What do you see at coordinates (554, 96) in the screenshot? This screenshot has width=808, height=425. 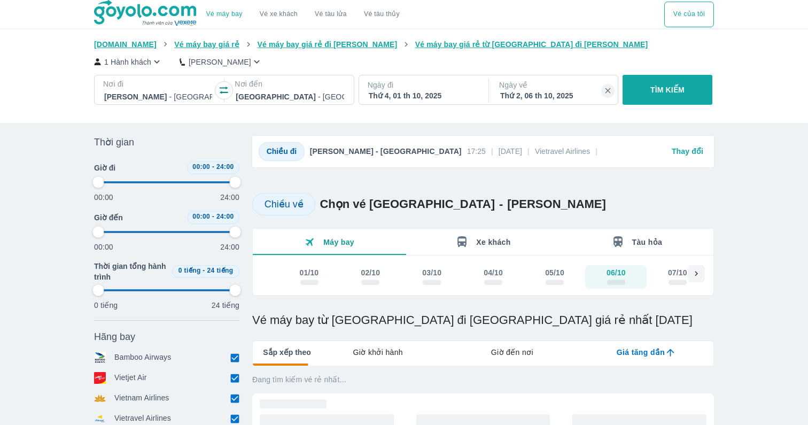 I see `div: Thứ 2, 06 th 10, 2025` at bounding box center [554, 96].